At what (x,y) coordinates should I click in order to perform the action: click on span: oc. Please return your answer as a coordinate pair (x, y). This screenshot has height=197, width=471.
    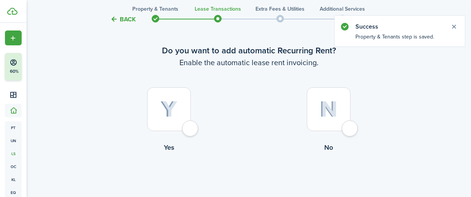
    Looking at the image, I should click on (13, 166).